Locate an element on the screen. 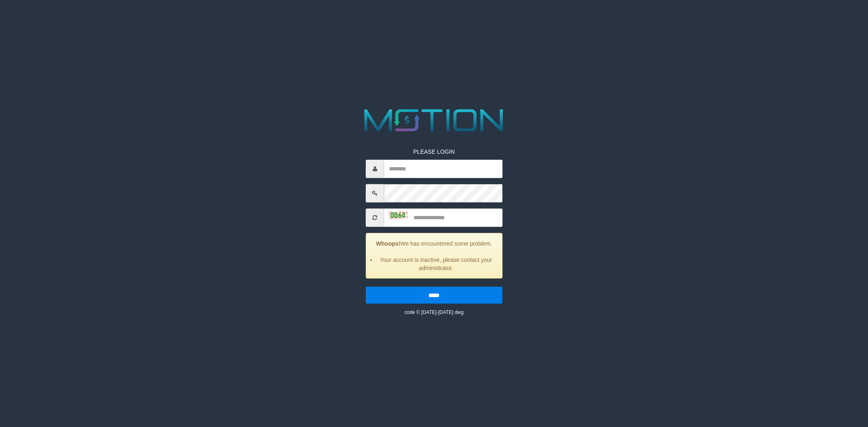 This screenshot has height=427, width=868. li: Your account is inactive, please contact your administrator. is located at coordinates (436, 264).